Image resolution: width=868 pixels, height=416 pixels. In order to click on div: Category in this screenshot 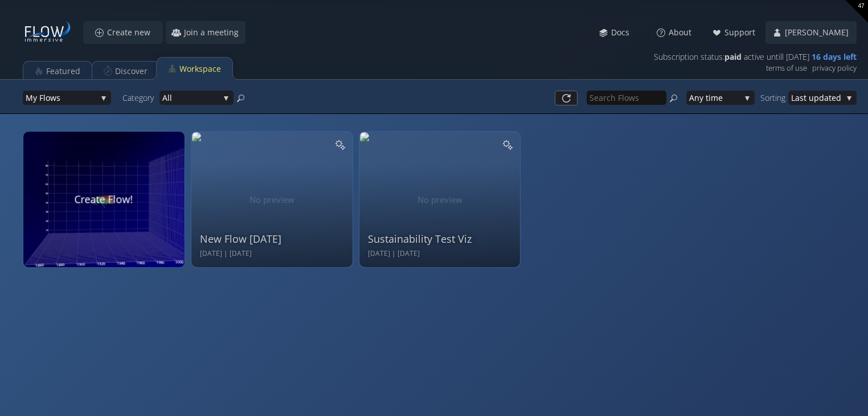, I will do `click(141, 97)`.